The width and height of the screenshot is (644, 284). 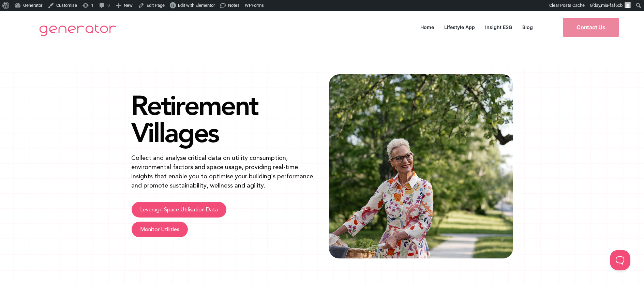 What do you see at coordinates (223, 171) in the screenshot?
I see `p: Collect and analyse critical data on utility consumption, environmental factors and space usage, ...` at bounding box center [223, 171].